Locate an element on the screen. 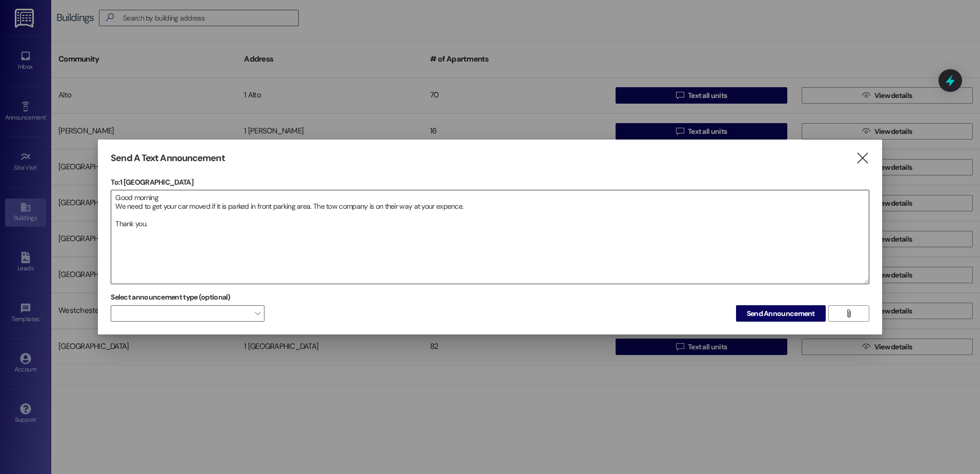 The width and height of the screenshot is (980, 474). label: Select announcement type (optional) is located at coordinates (170, 297).